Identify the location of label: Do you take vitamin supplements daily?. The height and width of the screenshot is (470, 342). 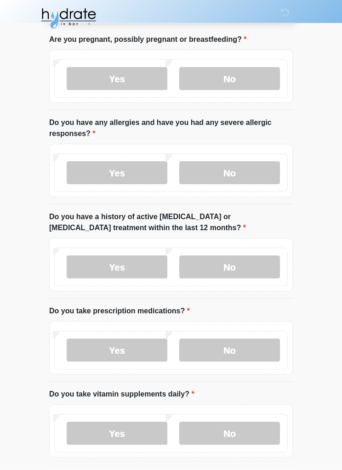
(122, 394).